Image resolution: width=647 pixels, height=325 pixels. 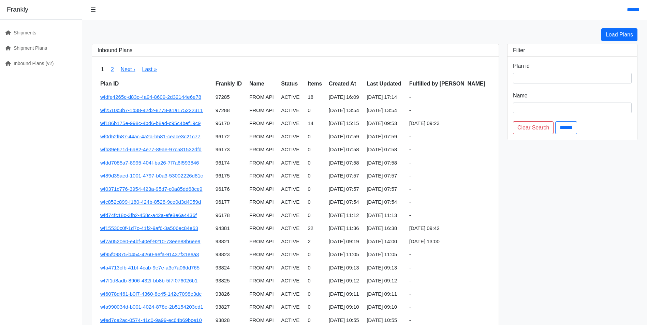 I want to click on a: wfb39e671d-6a82-4e77-89ae-97c581532dfd, so click(x=151, y=149).